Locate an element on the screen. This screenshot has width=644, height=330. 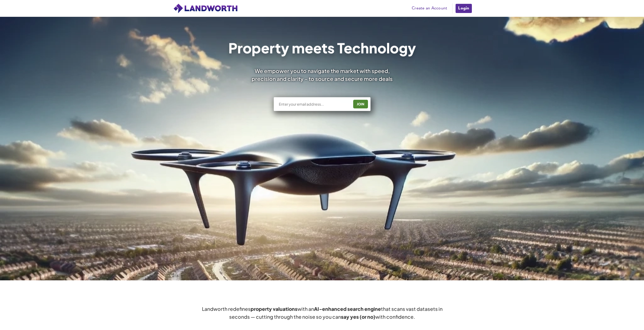
a: Create an Account is located at coordinates (429, 8).